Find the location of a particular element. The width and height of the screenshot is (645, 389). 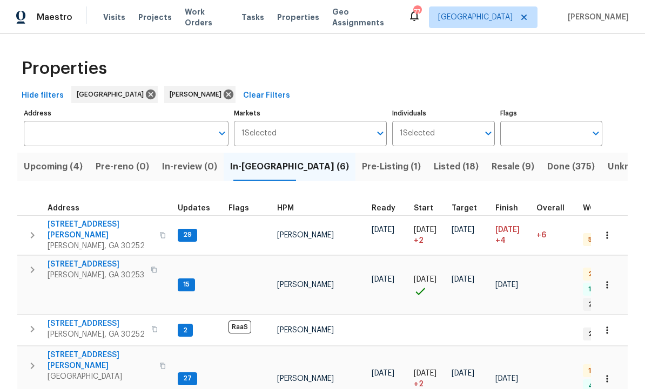

label: Flags is located at coordinates (551, 113).